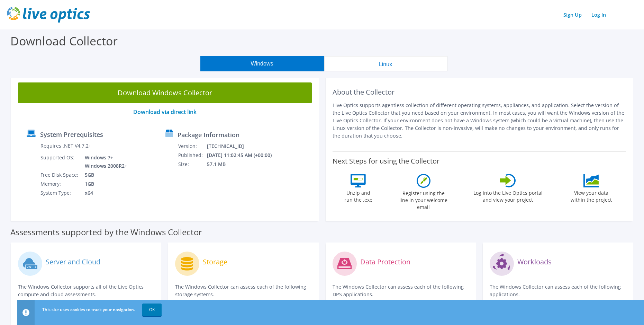  What do you see at coordinates (86, 290) in the screenshot?
I see `p: The Windows Collector supports all of the Live Optics compute and cloud assessments.` at bounding box center [86, 290].